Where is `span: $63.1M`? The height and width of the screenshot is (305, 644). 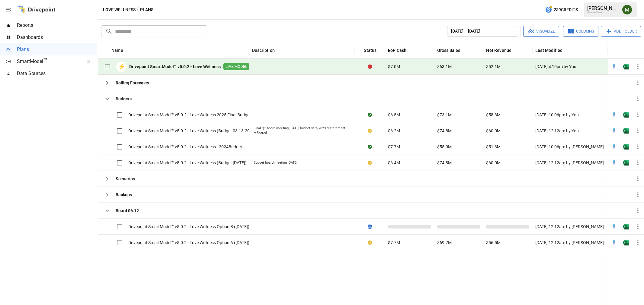 span: $63.1M is located at coordinates (445, 67).